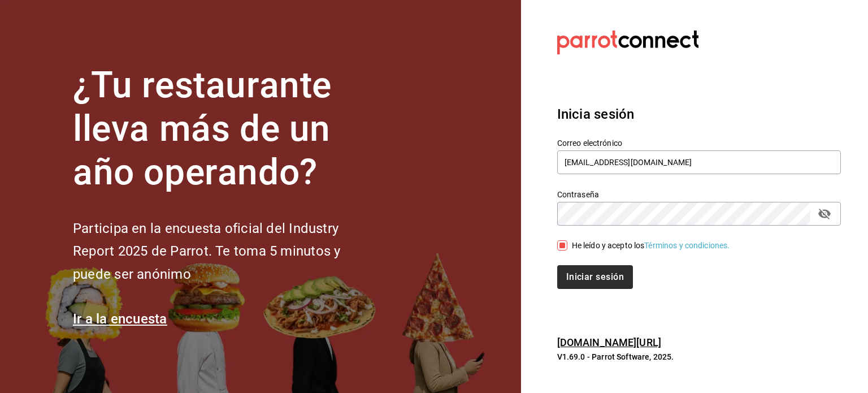 The height and width of the screenshot is (393, 868). Describe the element at coordinates (651, 245) in the screenshot. I see `div: He leído y acepto los` at that location.